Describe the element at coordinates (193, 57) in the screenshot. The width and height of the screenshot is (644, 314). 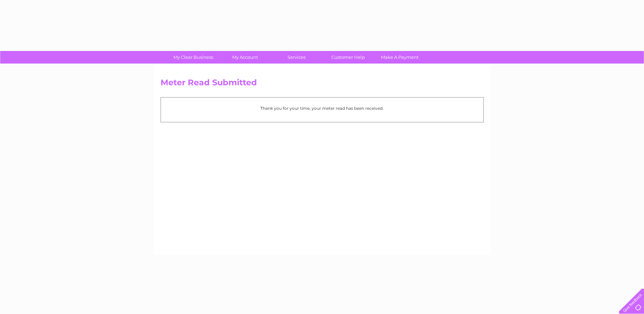
I see `a: My Clear Business` at that location.